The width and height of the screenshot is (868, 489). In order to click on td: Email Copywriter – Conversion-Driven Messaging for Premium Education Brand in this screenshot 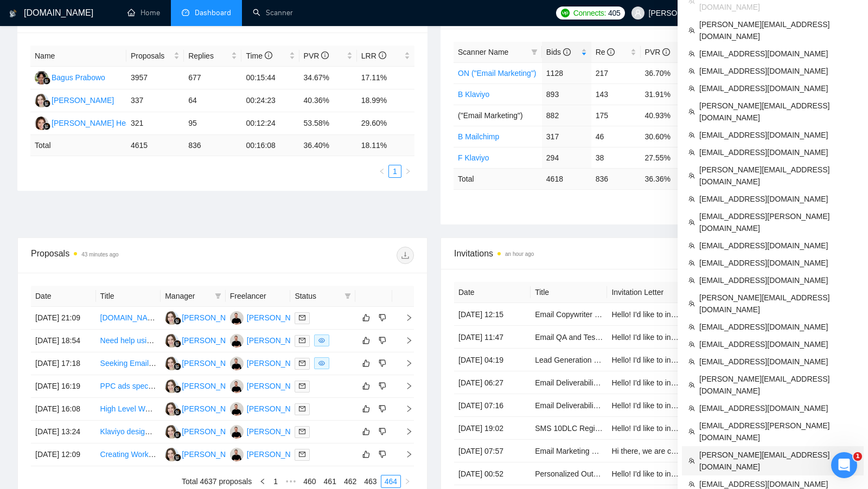, I will do `click(568, 314)`.